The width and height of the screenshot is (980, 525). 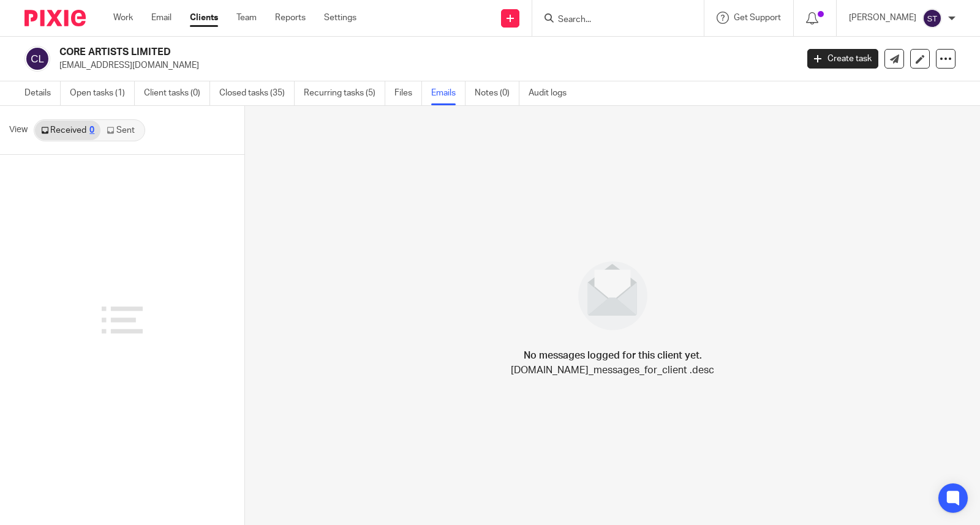 What do you see at coordinates (612, 296) in the screenshot?
I see `img: image` at bounding box center [612, 296].